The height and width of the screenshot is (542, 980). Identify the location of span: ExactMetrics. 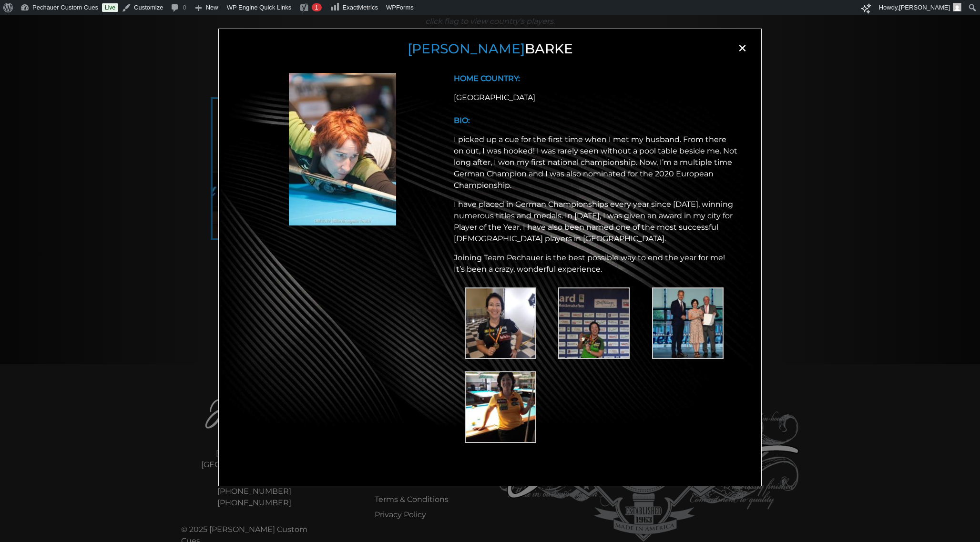
(361, 7).